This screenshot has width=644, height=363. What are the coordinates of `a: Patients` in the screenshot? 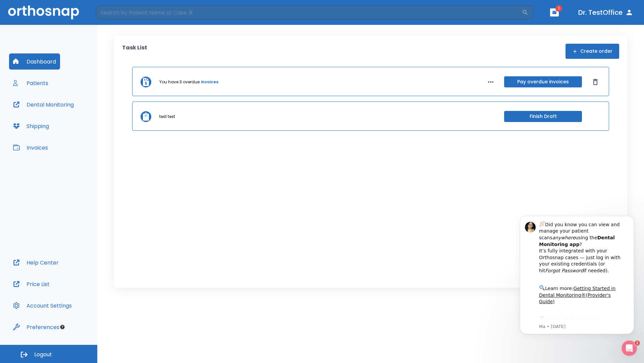 It's located at (31, 83).